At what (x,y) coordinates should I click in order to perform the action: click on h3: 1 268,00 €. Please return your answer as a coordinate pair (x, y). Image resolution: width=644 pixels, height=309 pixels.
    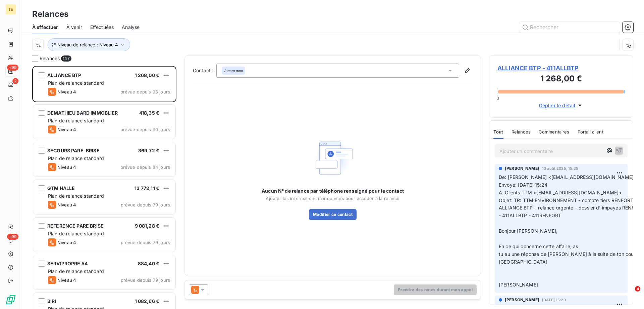
    Looking at the image, I should click on (561, 79).